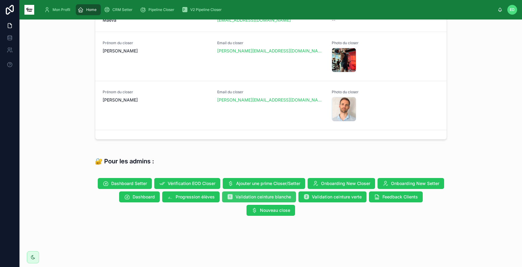  I want to click on span: Progression élèves, so click(195, 197).